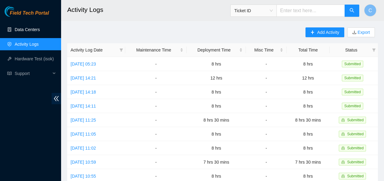  Describe the element at coordinates (27, 15) in the screenshot. I see `a: Akamai TechnologiesField Tech Portal` at that location.